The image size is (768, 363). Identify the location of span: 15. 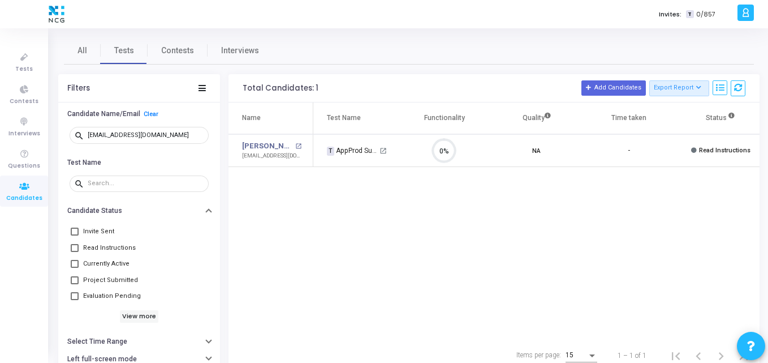
(570, 355).